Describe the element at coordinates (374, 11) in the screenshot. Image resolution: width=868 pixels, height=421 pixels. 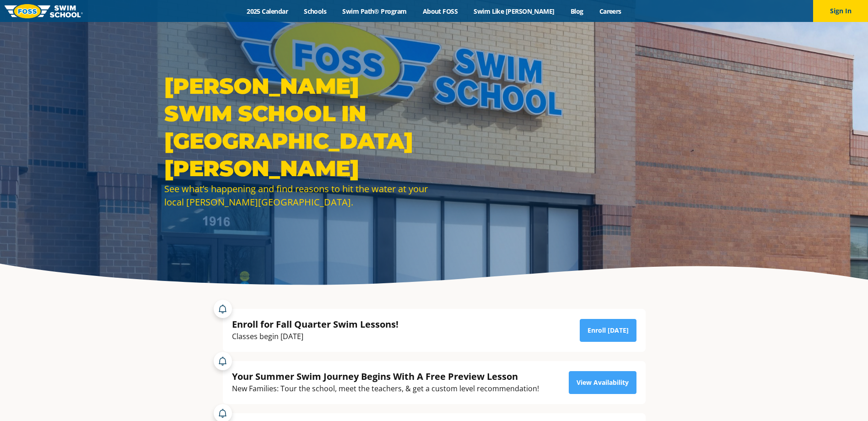
I see `a: Swim Path® Program` at that location.